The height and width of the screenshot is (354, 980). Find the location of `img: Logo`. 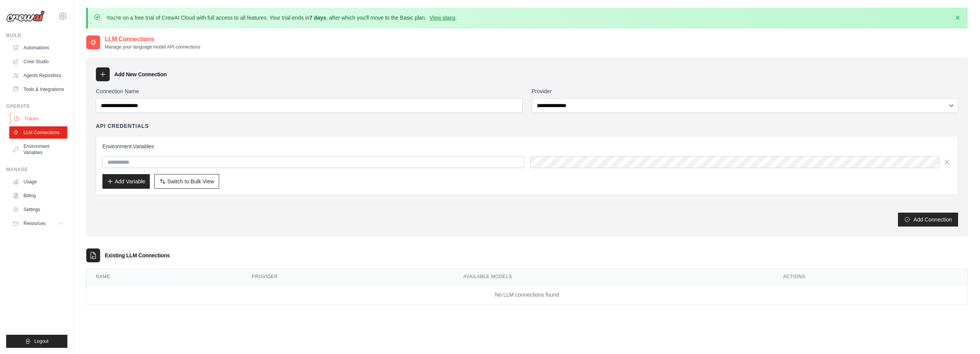

img: Logo is located at coordinates (25, 16).